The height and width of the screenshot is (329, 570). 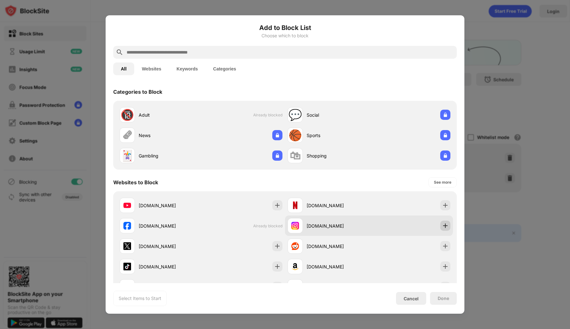 What do you see at coordinates (225, 69) in the screenshot?
I see `button: Categories` at bounding box center [225, 69].